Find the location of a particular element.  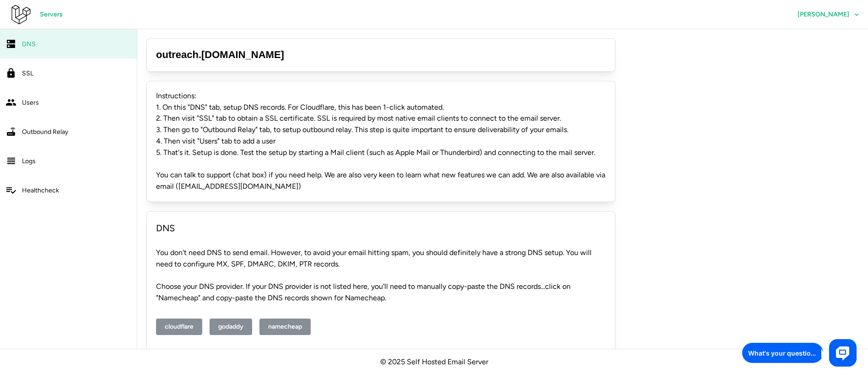

p: Choose your DNS provider. If your DNS provider is not listed here, you'll need to manually copy-p... is located at coordinates (381, 293).